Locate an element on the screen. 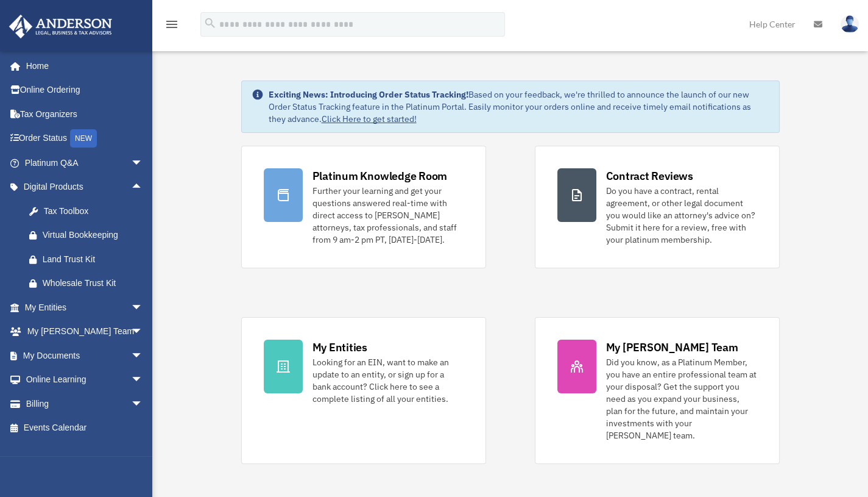  i: search is located at coordinates (210, 23).